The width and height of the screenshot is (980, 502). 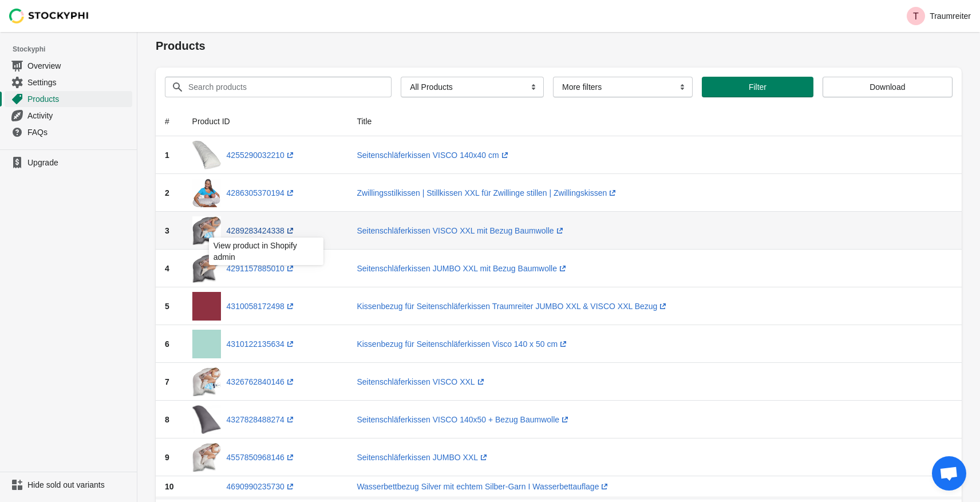 I want to click on a: Activity, so click(x=68, y=115).